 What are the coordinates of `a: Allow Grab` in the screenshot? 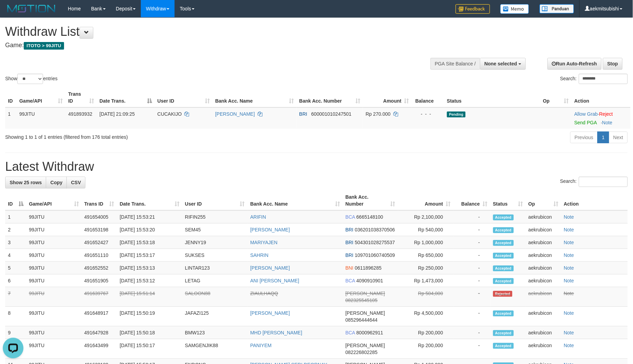 It's located at (586, 114).